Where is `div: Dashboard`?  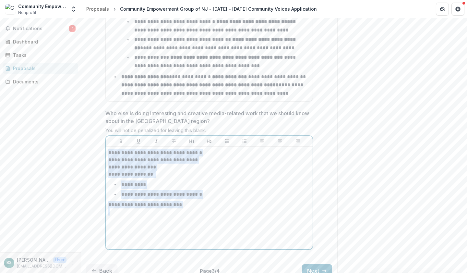 div: Dashboard is located at coordinates (43, 42).